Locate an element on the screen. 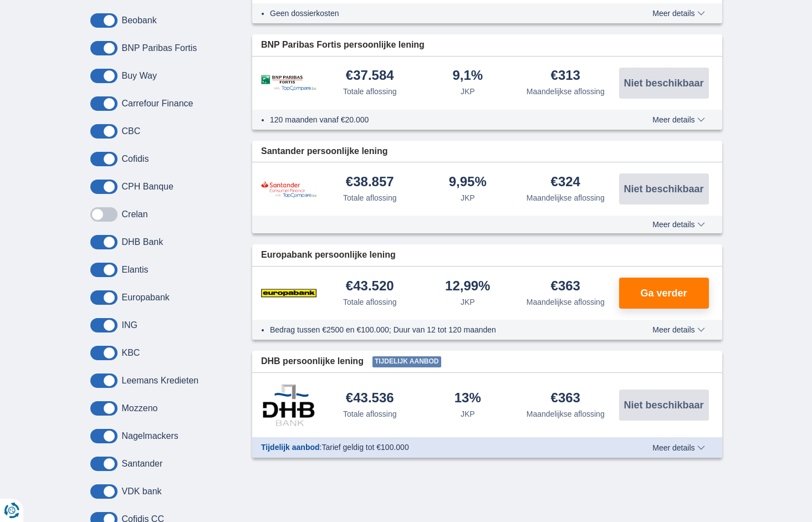 This screenshot has height=522, width=812. label: Carrefour Finance is located at coordinates (158, 103).